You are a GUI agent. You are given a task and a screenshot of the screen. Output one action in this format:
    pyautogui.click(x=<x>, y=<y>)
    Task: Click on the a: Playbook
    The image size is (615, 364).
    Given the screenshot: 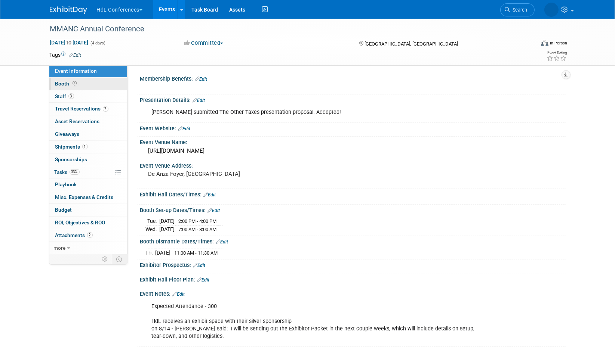 What is the action you would take?
    pyautogui.click(x=88, y=185)
    